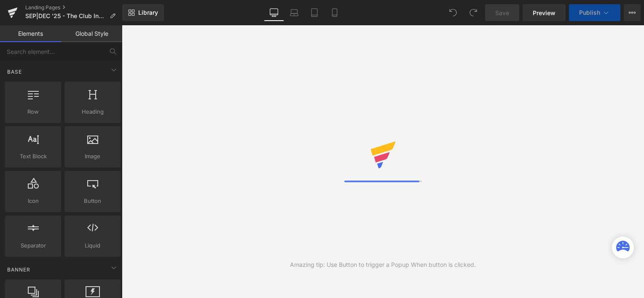 The height and width of the screenshot is (298, 644). What do you see at coordinates (383, 265) in the screenshot?
I see `div: Amazing tip: Use Button to trigger a Popup When button is clicked.` at bounding box center [383, 265].